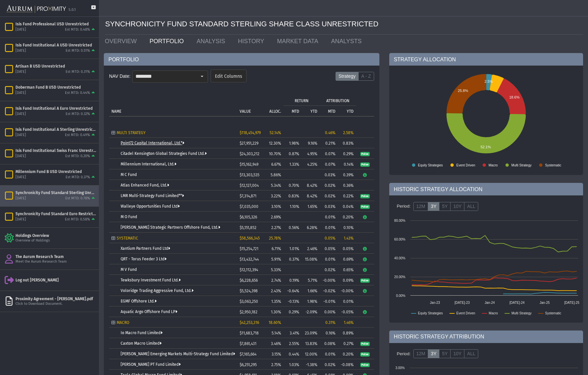  I want to click on td: 0.22%, so click(347, 196).